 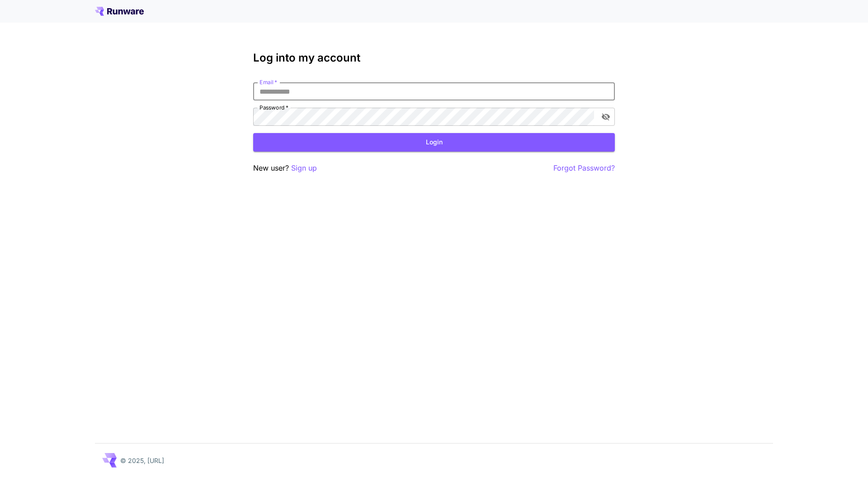 What do you see at coordinates (304, 168) in the screenshot?
I see `button: Sign up` at bounding box center [304, 168].